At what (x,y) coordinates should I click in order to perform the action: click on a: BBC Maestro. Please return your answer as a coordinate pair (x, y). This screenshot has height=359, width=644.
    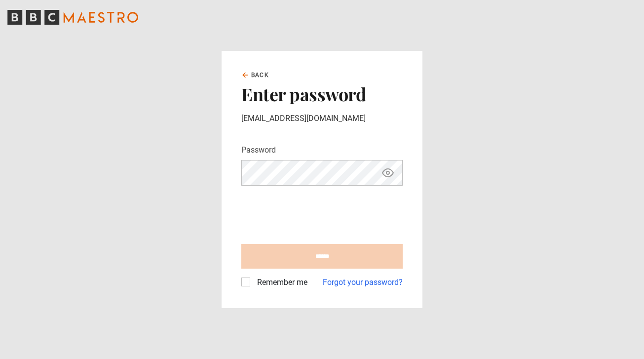
    Looking at the image, I should click on (73, 17).